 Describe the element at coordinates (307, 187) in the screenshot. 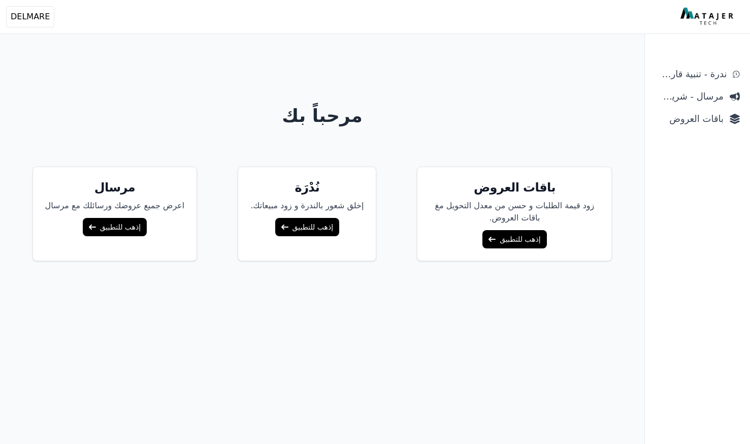

I see `h5: نُدْرَة` at that location.